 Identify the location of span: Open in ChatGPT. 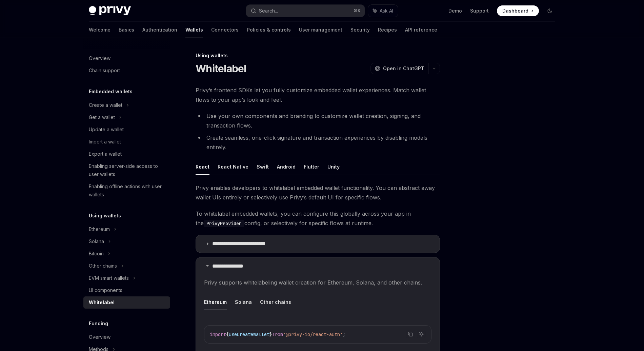
(404, 69).